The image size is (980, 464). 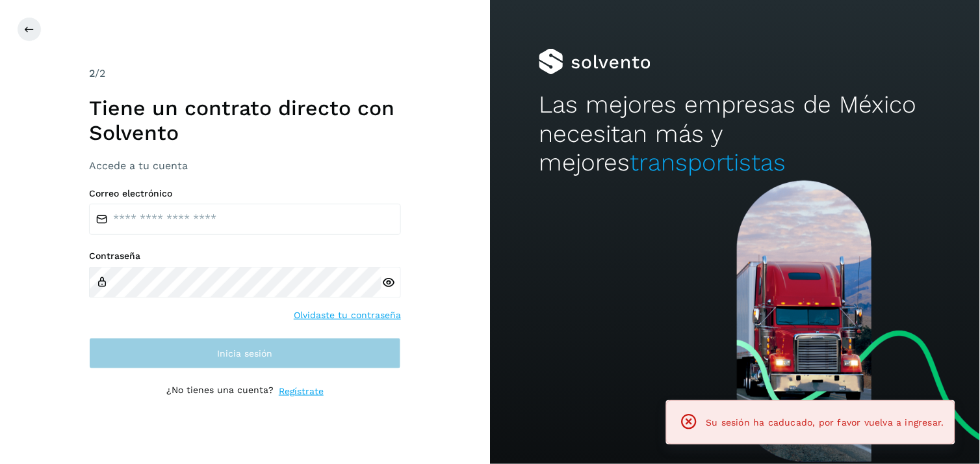 What do you see at coordinates (245, 165) in the screenshot?
I see `h3: Accede a tu cuenta` at bounding box center [245, 165].